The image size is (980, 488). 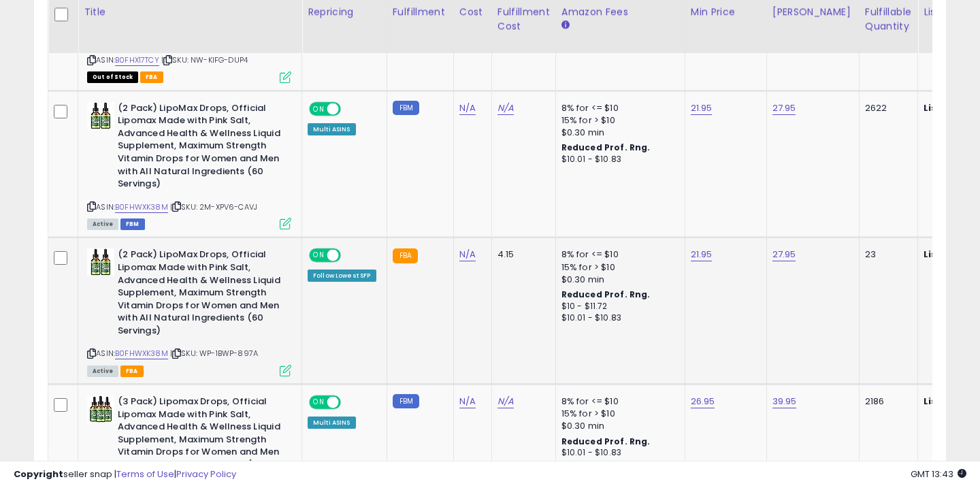 What do you see at coordinates (938, 474) in the screenshot?
I see `span: 2025-09-11 13:43 GMT` at bounding box center [938, 474].